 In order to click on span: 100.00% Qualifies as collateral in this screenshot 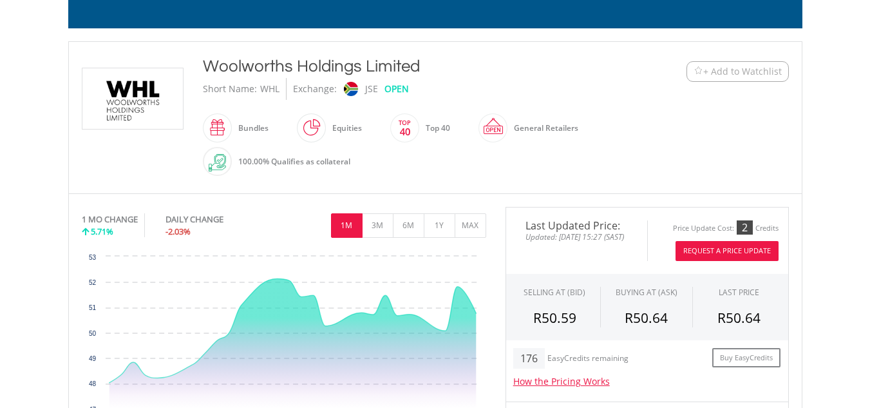, I will do `click(294, 161)`.